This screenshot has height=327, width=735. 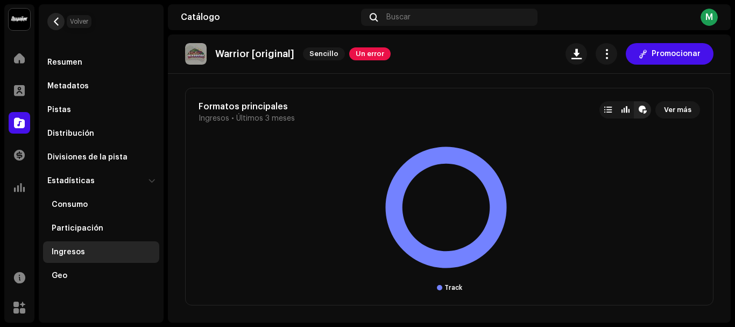 I want to click on p: Warrior [original], so click(x=255, y=54).